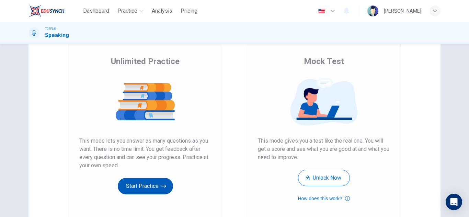 The image size is (469, 217). Describe the element at coordinates (96, 11) in the screenshot. I see `a: Dashboard` at that location.